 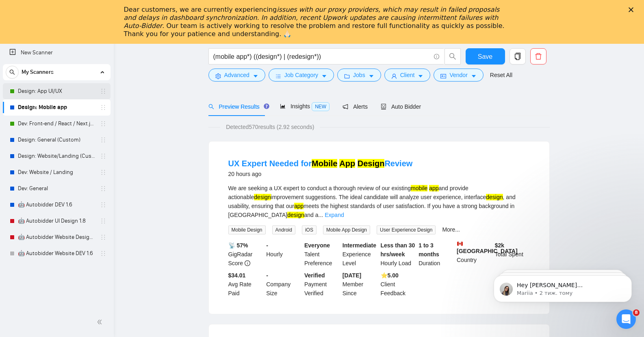 What do you see at coordinates (458, 75) in the screenshot?
I see `span: Vendor` at bounding box center [458, 75].